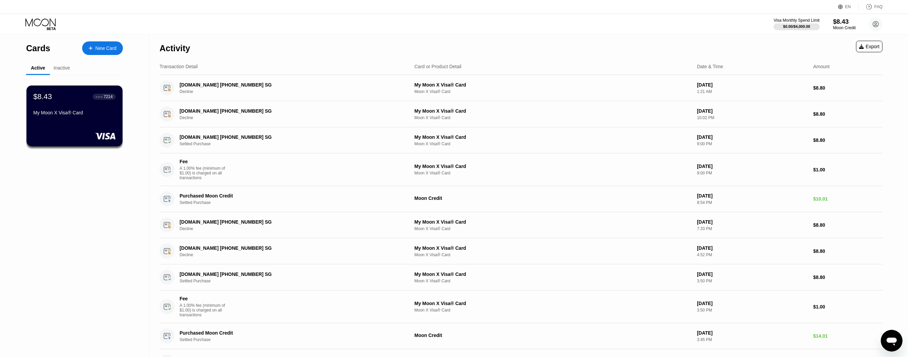  I want to click on div: Visa Monthly Spend Limit$0.00/$4,000.00, so click(796, 24).